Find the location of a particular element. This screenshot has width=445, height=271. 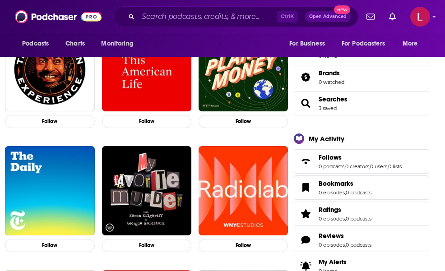

span: Monitoring is located at coordinates (117, 44).